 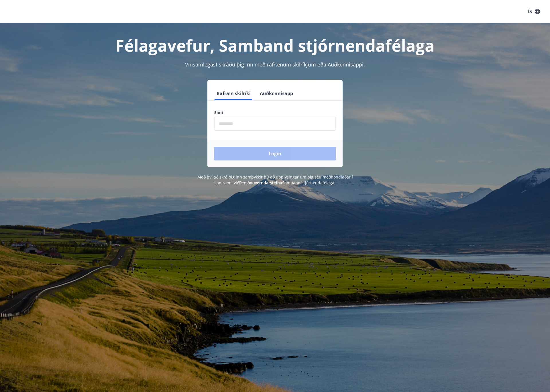 I want to click on span: Með því að skrá þig inn samþykkir þú að upplýsingar um þig séu meðhöndlaðar í samræmi við Samband..., so click(x=275, y=180).